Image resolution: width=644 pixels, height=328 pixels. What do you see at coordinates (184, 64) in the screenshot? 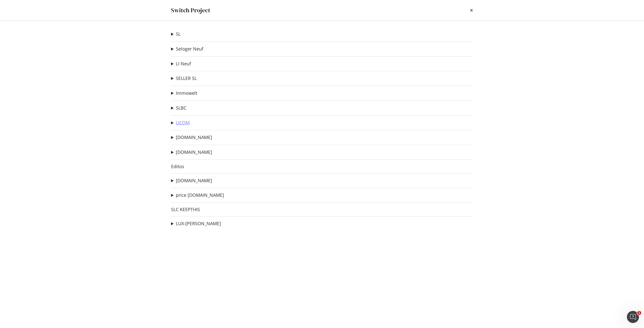
I see `a: LI Neuf` at bounding box center [184, 64].